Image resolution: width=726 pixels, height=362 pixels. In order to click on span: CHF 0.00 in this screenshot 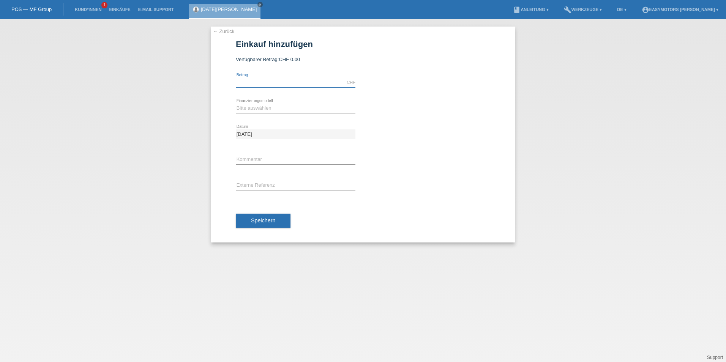, I will do `click(289, 59)`.